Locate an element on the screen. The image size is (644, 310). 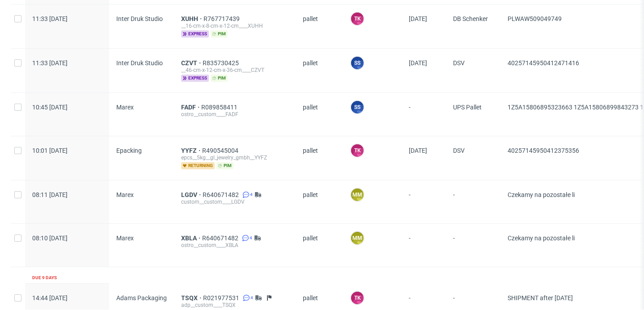
a: R490545004 is located at coordinates (221, 150).